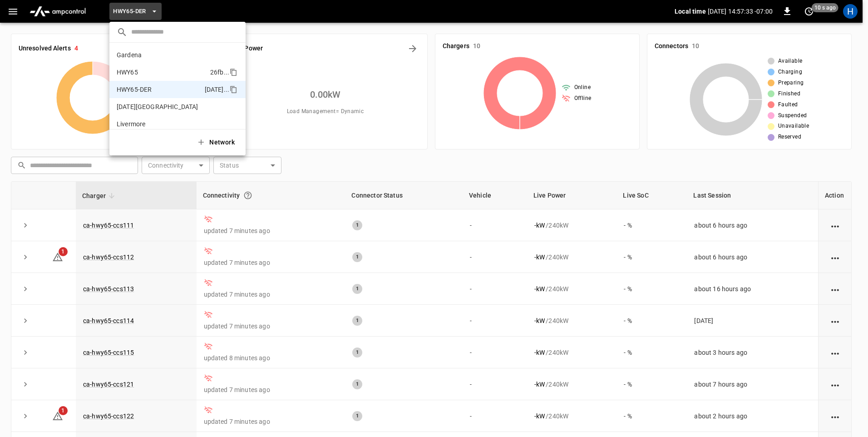 This screenshot has width=868, height=437. I want to click on p: Gardena, so click(161, 55).